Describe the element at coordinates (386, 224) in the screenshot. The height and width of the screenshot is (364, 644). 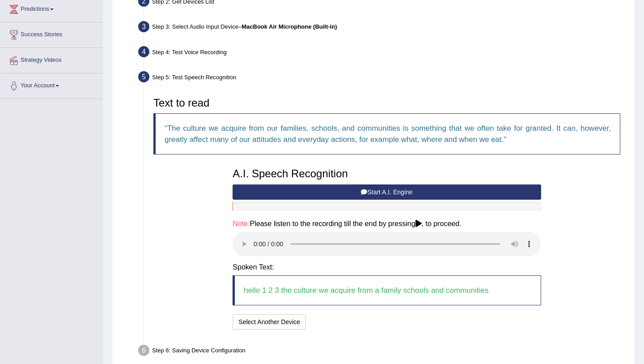
I see `h4: Please listen to the recording till the end by pressing , to proceed.` at that location.